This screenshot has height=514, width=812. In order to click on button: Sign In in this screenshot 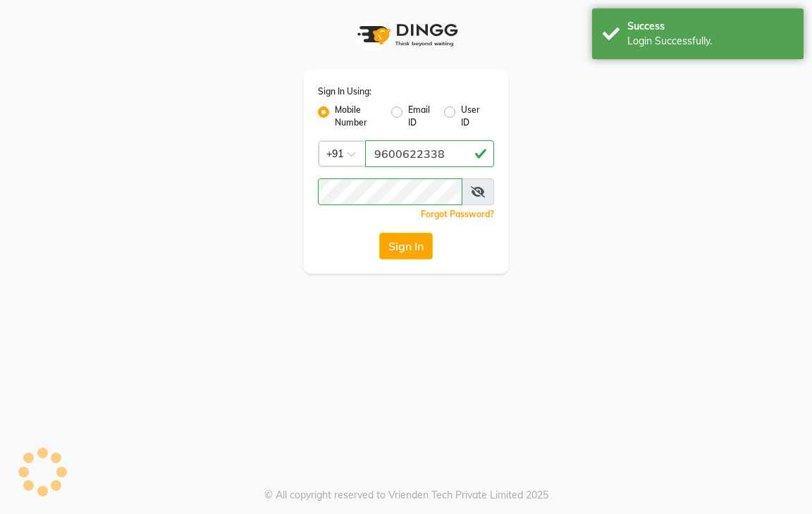, I will do `click(406, 246)`.